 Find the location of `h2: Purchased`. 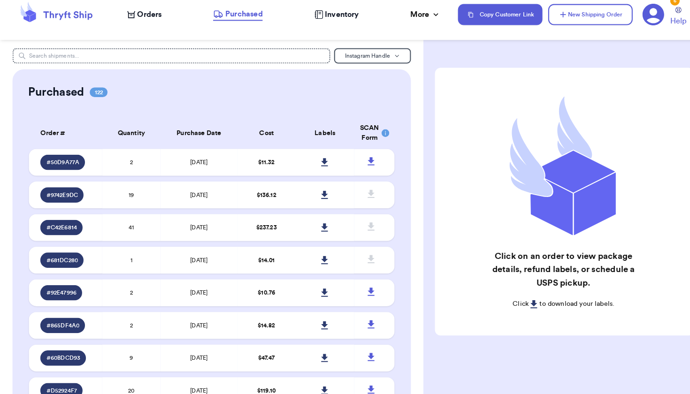

h2: Purchased is located at coordinates (54, 99).